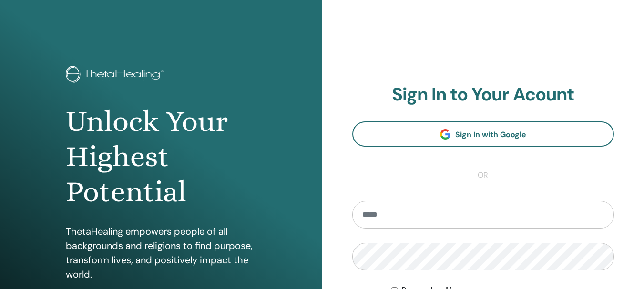 Image resolution: width=644 pixels, height=289 pixels. What do you see at coordinates (483, 175) in the screenshot?
I see `span: or` at bounding box center [483, 175].